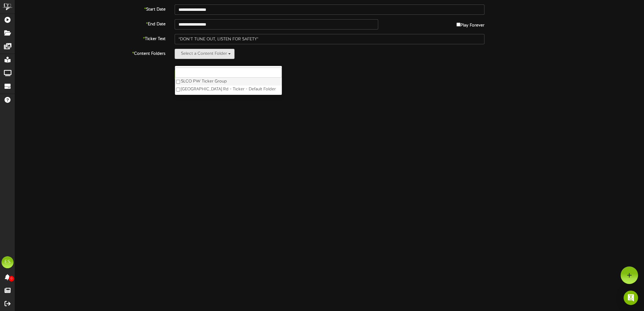 The height and width of the screenshot is (311, 644). I want to click on label: End Date, so click(91, 23).